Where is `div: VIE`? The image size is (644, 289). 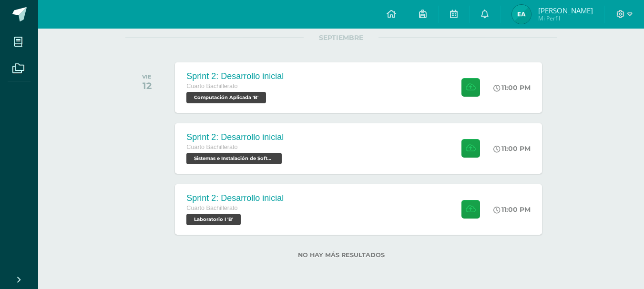 div: VIE is located at coordinates (147, 76).